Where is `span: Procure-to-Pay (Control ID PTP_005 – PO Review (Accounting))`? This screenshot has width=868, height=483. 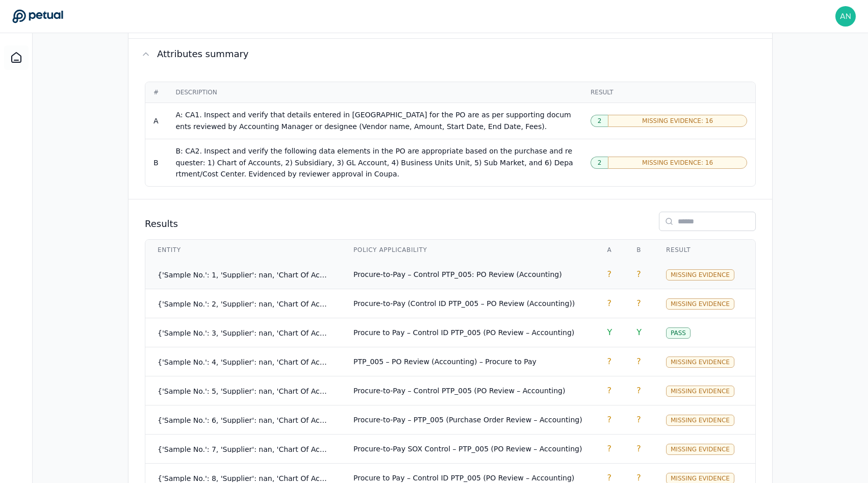
span: Procure-to-Pay (Control ID PTP_005 – PO Review (Accounting)) is located at coordinates (464, 304).